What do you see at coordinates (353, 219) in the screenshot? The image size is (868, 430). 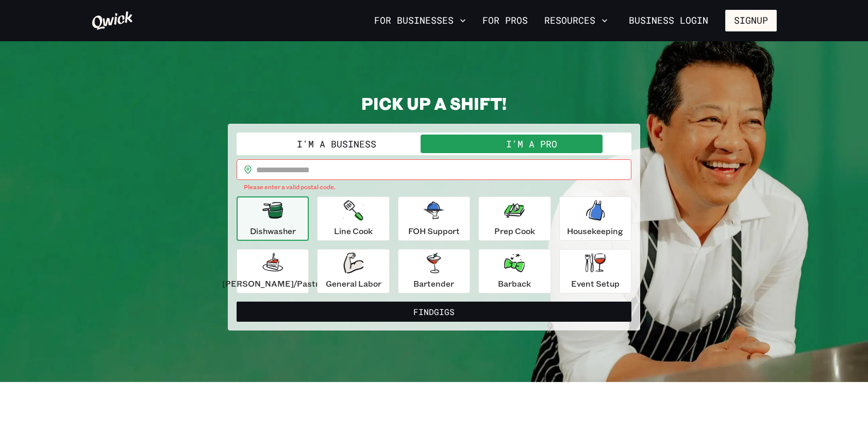 I see `button: Line Cook` at bounding box center [353, 219].